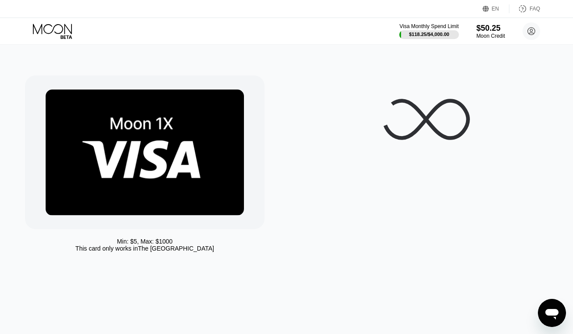  Describe the element at coordinates (144, 241) in the screenshot. I see `div: Min: $ 5 , Max: $ 1000` at that location.